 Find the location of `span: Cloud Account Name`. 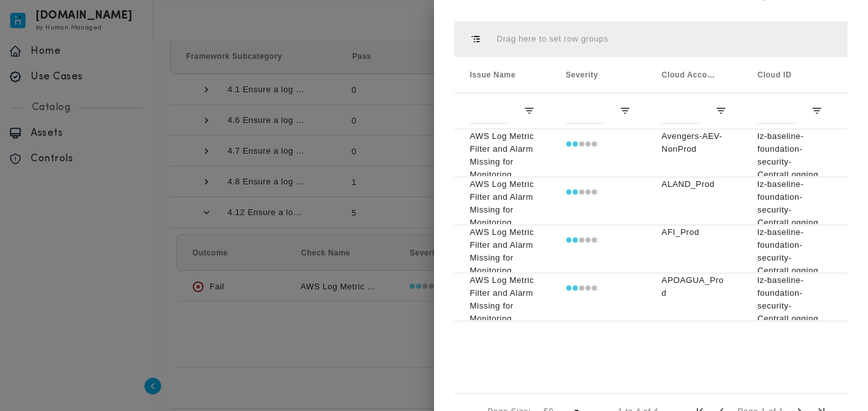

span: Cloud Account Name is located at coordinates (689, 75).